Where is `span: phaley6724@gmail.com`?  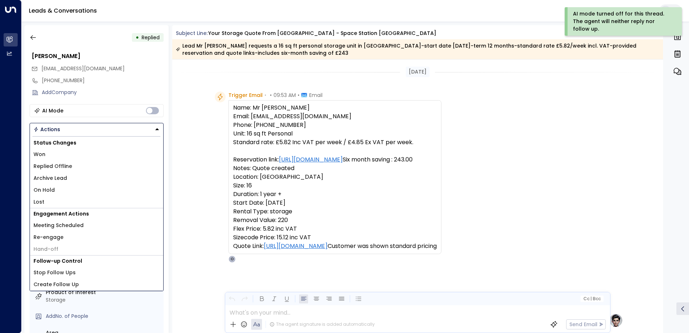 span: phaley6724@gmail.com is located at coordinates (83, 68).